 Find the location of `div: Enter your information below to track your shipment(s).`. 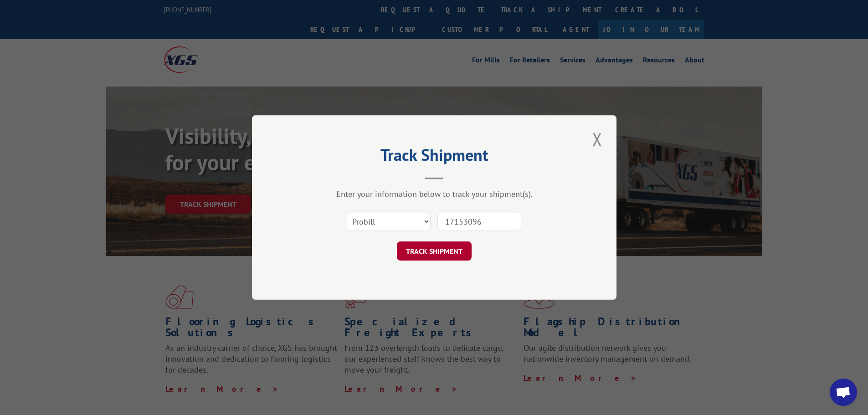

div: Enter your information below to track your shipment(s). is located at coordinates (434, 194).